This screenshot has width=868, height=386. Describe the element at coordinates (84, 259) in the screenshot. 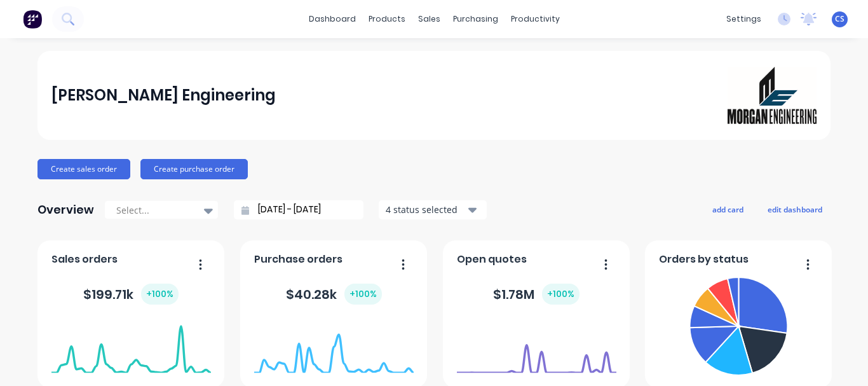

I see `span: Sales orders` at that location.